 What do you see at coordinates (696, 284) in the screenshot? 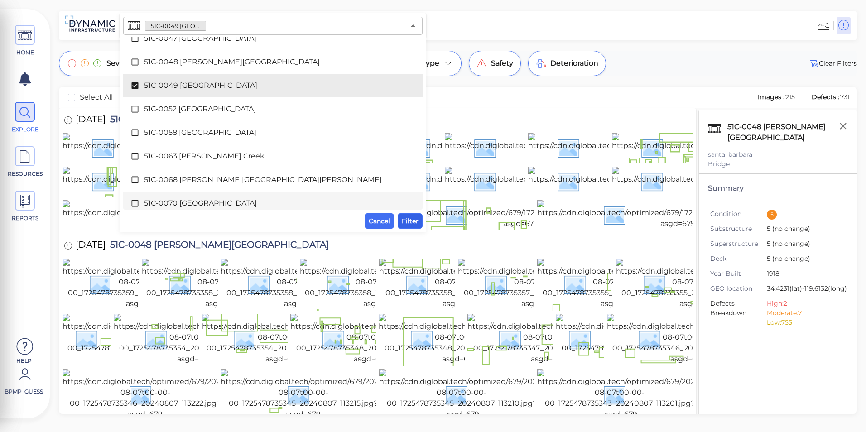
I see `img: https://cdn.diglobal.tech/width210/679/2024-08-07t00-00-00_1725478735355_20240807_113643.jpg?asgd...` at bounding box center [696, 284].